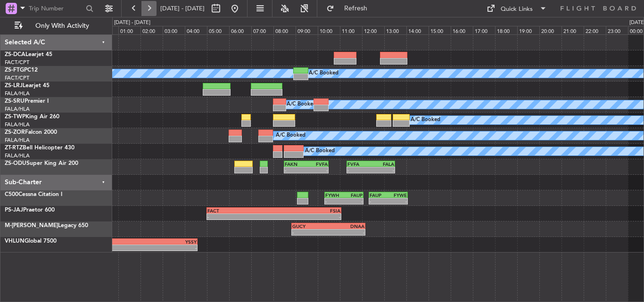 This screenshot has height=302, width=644. Describe the element at coordinates (40, 148) in the screenshot. I see `a: ZT-RTZBell Helicopter 430` at that location.